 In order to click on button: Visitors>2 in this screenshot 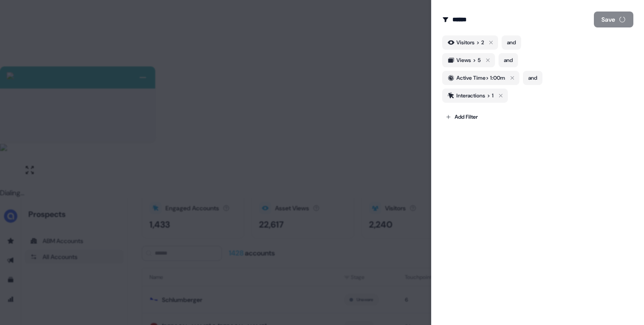, I will do `click(470, 42)`.